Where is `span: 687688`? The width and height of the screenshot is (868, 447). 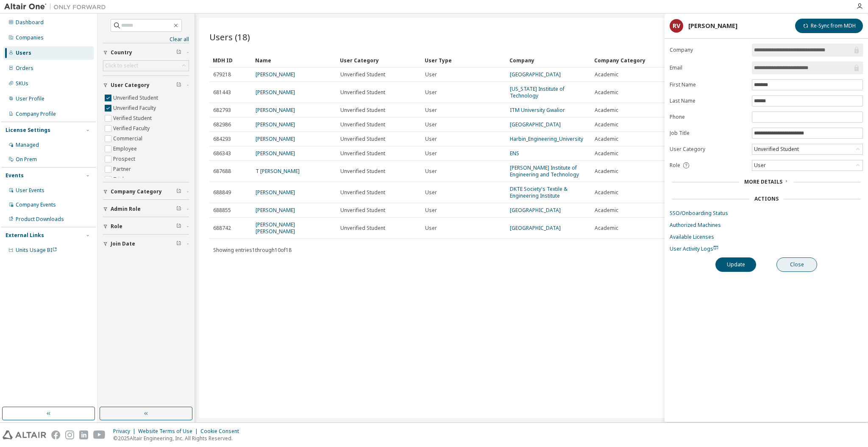 span: 687688 is located at coordinates (222, 171).